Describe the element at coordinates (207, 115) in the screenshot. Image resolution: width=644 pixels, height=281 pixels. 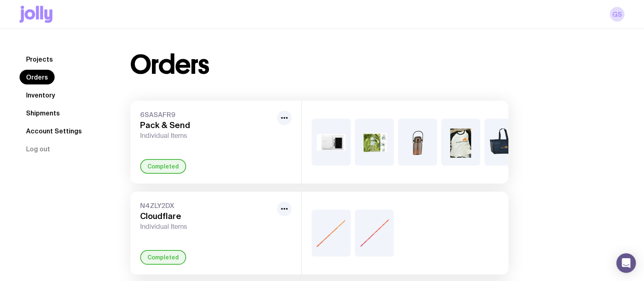
I see `span: 6SASAFR9` at that location.